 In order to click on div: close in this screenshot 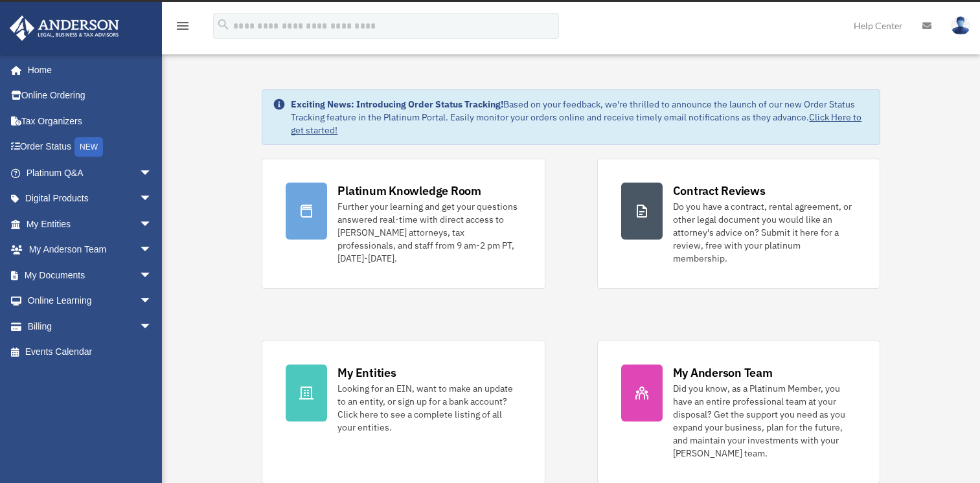, I will do `click(972, 6)`.